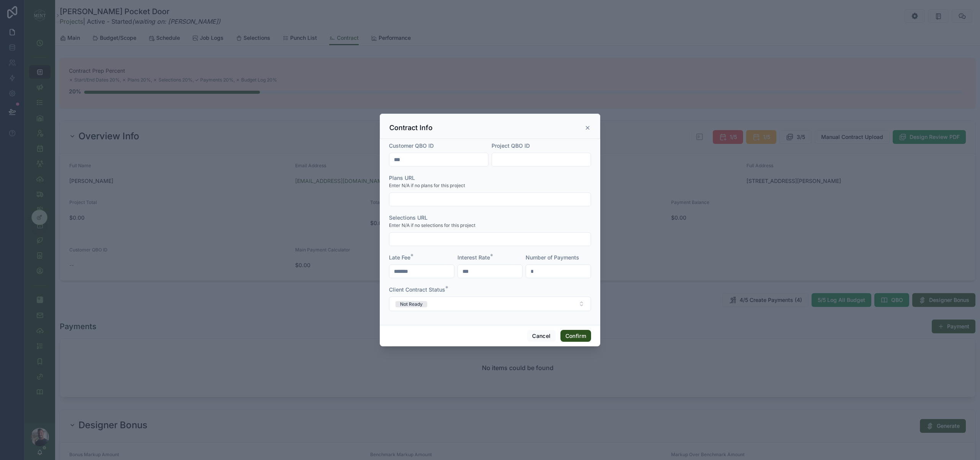  Describe the element at coordinates (541, 336) in the screenshot. I see `button: Cancel` at that location.